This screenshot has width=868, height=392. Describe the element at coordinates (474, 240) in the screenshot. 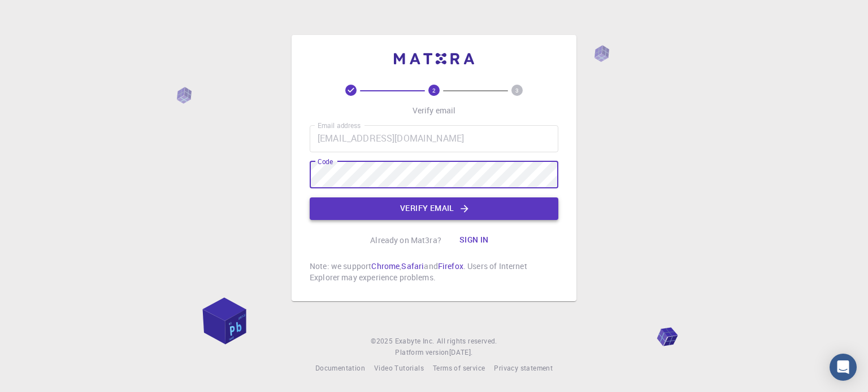

I see `button: Sign in` at that location.